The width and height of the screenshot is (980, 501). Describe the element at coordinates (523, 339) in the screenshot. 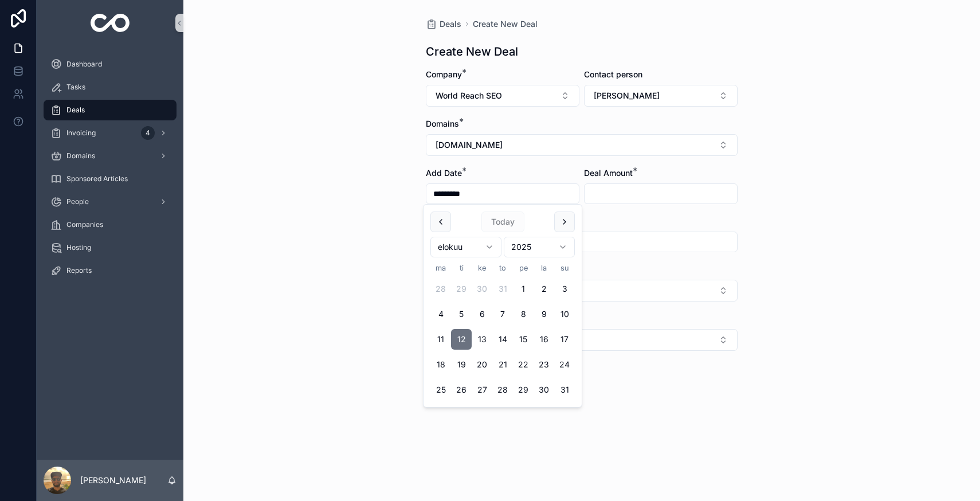

I see `button: perjantaina 15. elokuuta 2025` at that location.